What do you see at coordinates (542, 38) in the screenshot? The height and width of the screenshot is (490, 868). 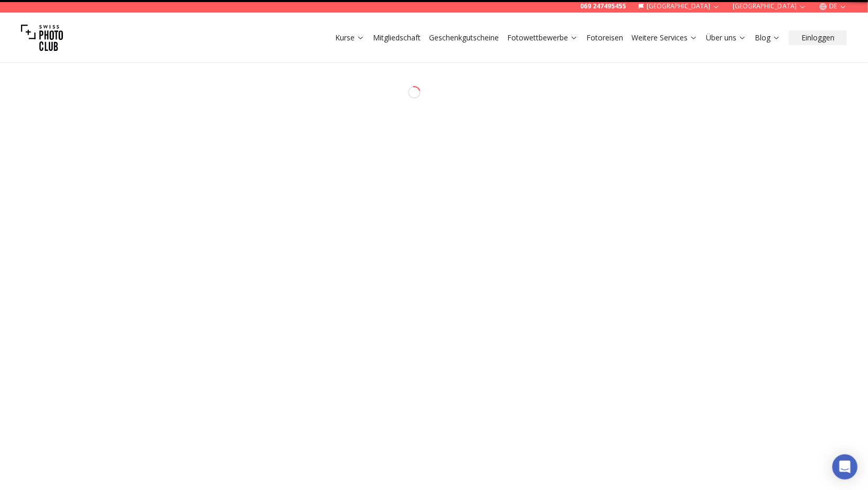 I see `button: Fotowettbewerbe` at bounding box center [542, 38].